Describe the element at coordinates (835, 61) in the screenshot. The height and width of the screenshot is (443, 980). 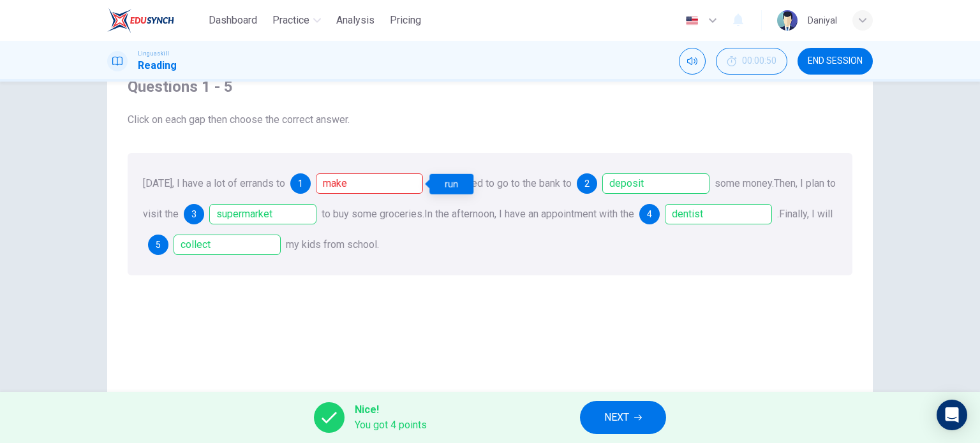
I see `button: END SESSION` at that location.